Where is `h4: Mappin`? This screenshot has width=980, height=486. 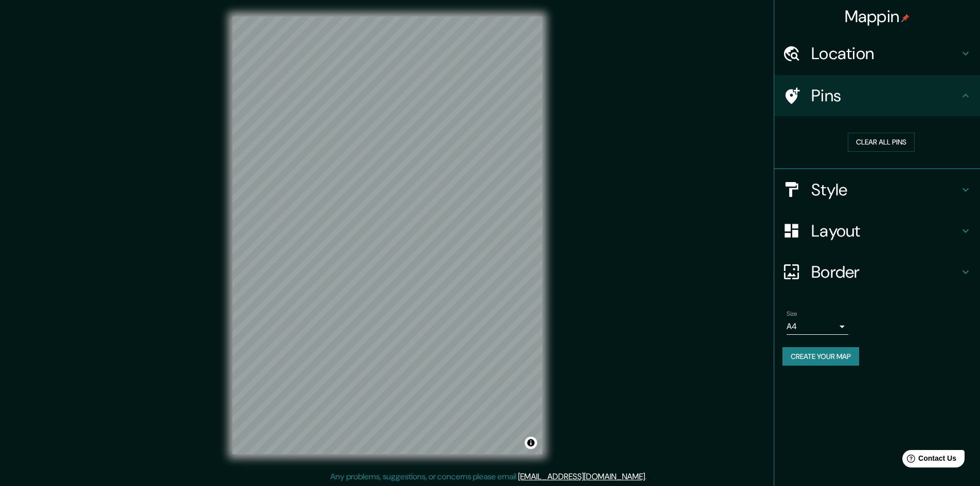
h4: Mappin is located at coordinates (877, 16).